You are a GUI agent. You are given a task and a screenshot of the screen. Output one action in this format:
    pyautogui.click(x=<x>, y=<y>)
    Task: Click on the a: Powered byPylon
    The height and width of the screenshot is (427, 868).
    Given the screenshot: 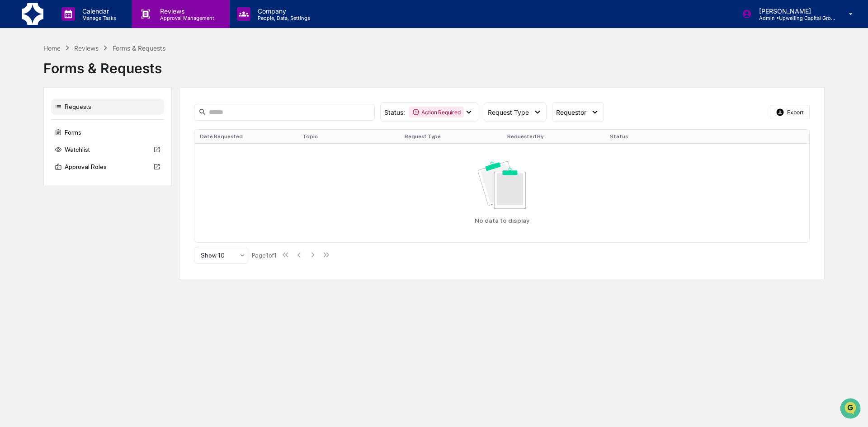 What is the action you would take?
    pyautogui.click(x=86, y=156)
    